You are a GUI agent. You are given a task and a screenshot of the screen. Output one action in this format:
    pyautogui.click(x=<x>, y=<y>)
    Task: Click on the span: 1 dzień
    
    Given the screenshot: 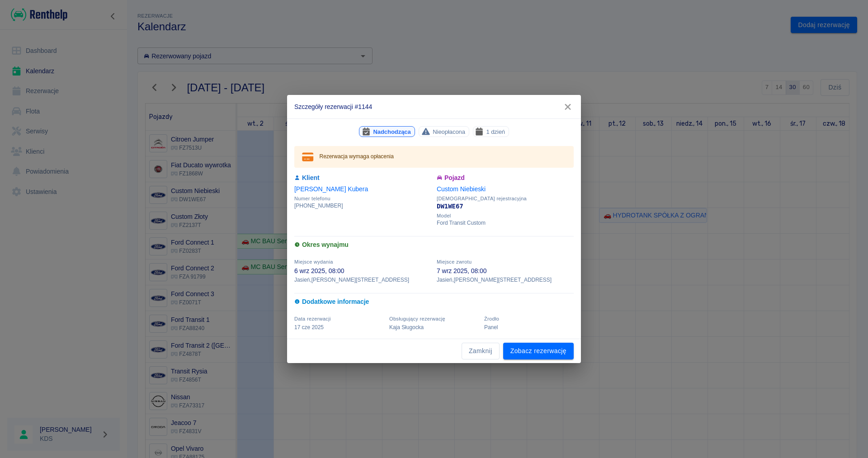 What is the action you would take?
    pyautogui.click(x=495, y=132)
    